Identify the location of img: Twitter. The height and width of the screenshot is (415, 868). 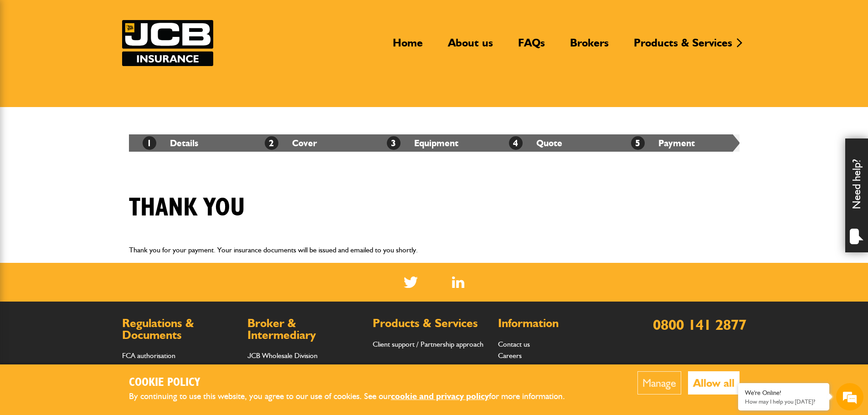
(410, 282).